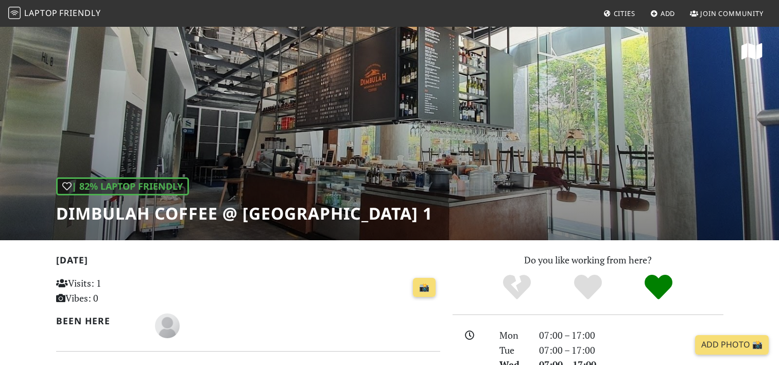 The height and width of the screenshot is (365, 779). Describe the element at coordinates (732, 345) in the screenshot. I see `a: Add Photo 📸` at that location.